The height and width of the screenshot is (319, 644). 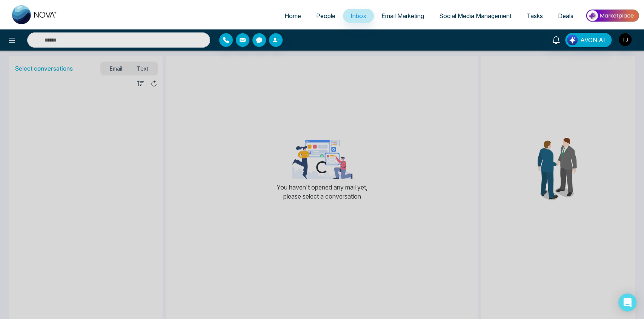 I want to click on a: Tasks, so click(x=535, y=16).